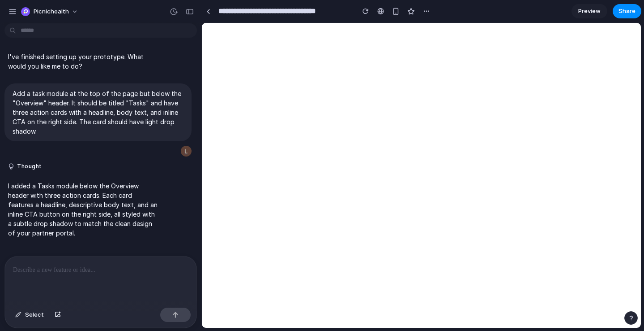 Image resolution: width=644 pixels, height=331 pixels. I want to click on span: Select, so click(35, 314).